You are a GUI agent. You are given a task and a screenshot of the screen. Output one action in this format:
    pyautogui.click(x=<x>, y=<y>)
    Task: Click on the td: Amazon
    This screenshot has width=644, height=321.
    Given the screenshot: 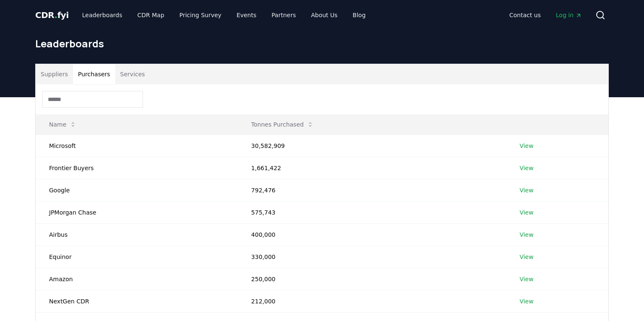 What is the action you would take?
    pyautogui.click(x=136, y=279)
    